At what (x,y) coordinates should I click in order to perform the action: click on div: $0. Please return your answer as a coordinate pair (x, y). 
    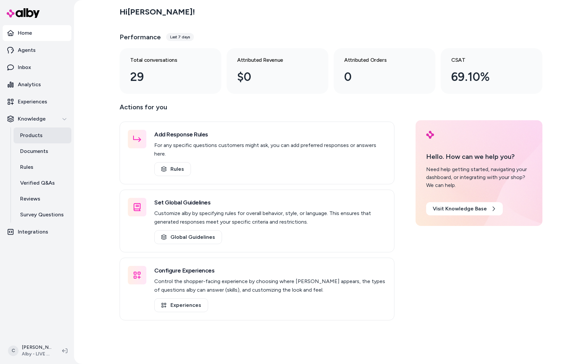
    Looking at the image, I should click on (272, 77).